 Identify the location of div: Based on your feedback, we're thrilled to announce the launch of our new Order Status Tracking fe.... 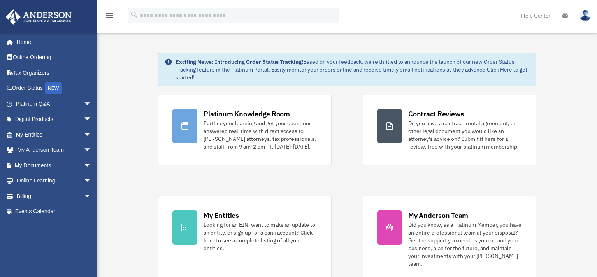
(352, 70).